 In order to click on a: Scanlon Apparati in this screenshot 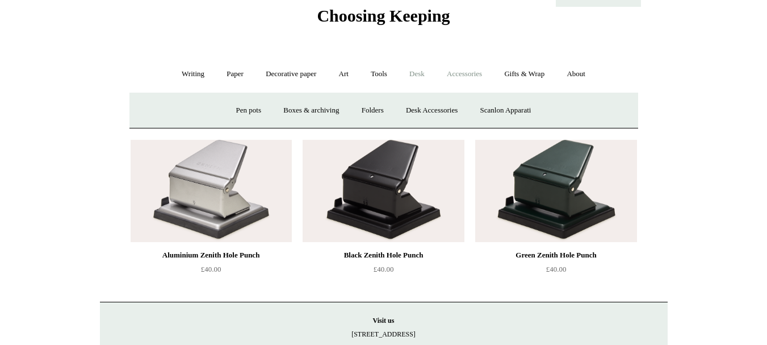, I will do `click(506, 110)`.